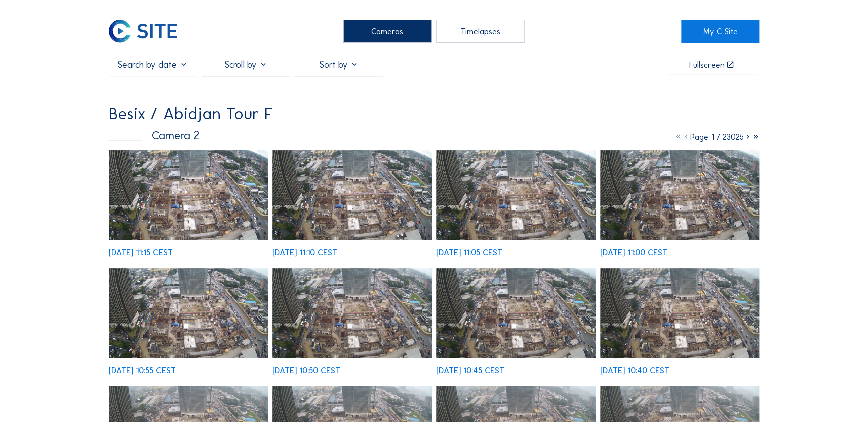 The image size is (868, 422). I want to click on img: image_52918113, so click(679, 195).